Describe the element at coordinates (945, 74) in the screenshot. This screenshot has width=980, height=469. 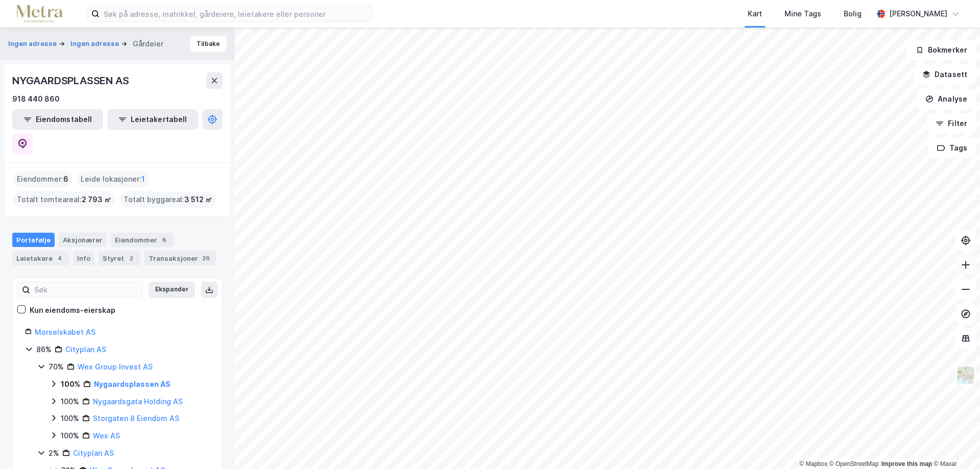
I see `button: Datasett` at that location.